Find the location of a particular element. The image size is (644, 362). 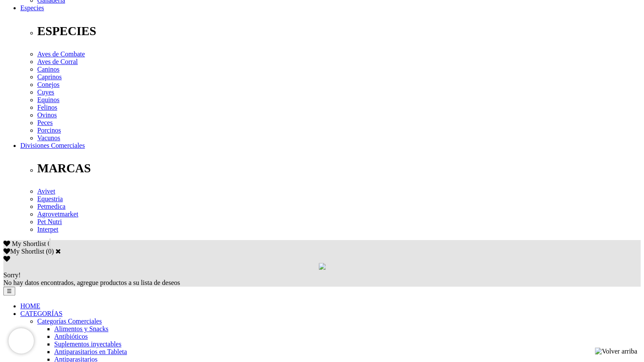

span: Cuyes is located at coordinates (46, 92).